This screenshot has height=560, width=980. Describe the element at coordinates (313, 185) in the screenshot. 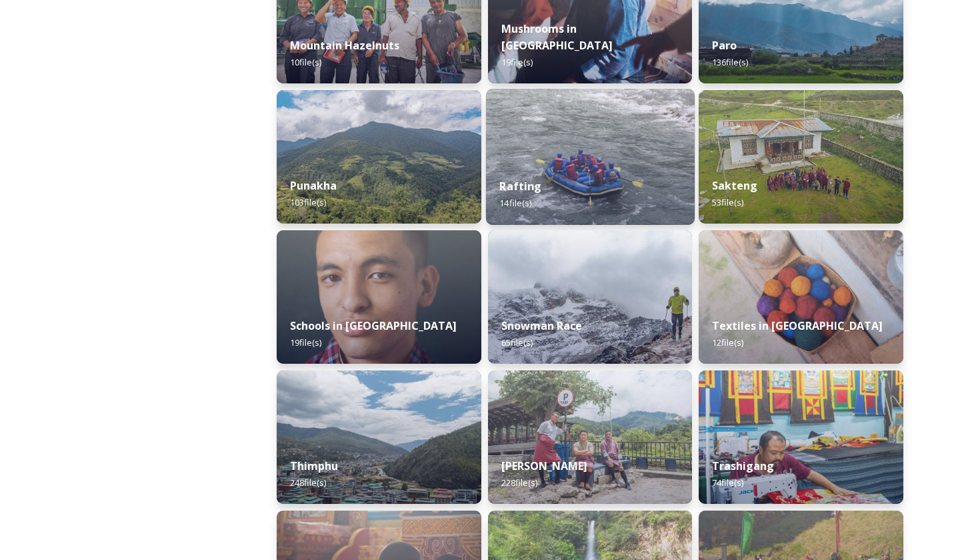

I see `strong: Punakha` at that location.